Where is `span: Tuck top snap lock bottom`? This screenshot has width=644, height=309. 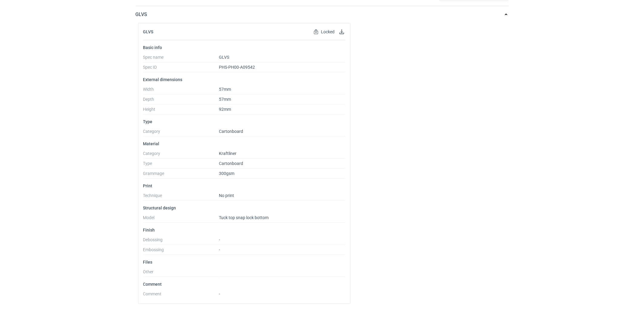 span: Tuck top snap lock bottom is located at coordinates (244, 218).